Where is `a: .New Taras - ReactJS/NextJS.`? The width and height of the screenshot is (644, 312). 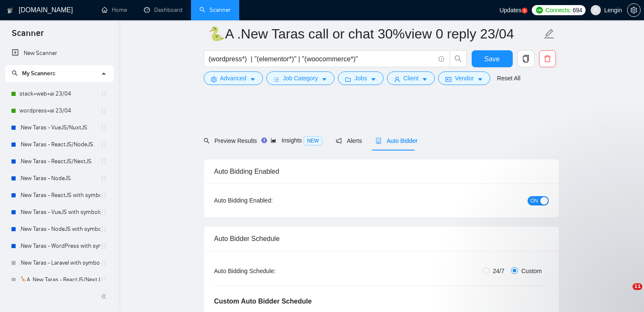
a: .New Taras - ReactJS/NextJS. is located at coordinates (59, 162).